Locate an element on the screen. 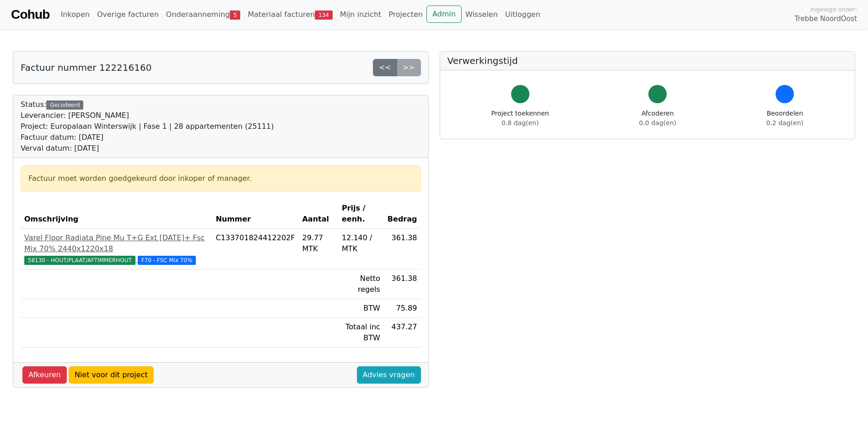  span: 58130 - HOUT/PLAAT/AFTIMMERHOUT is located at coordinates (80, 260).